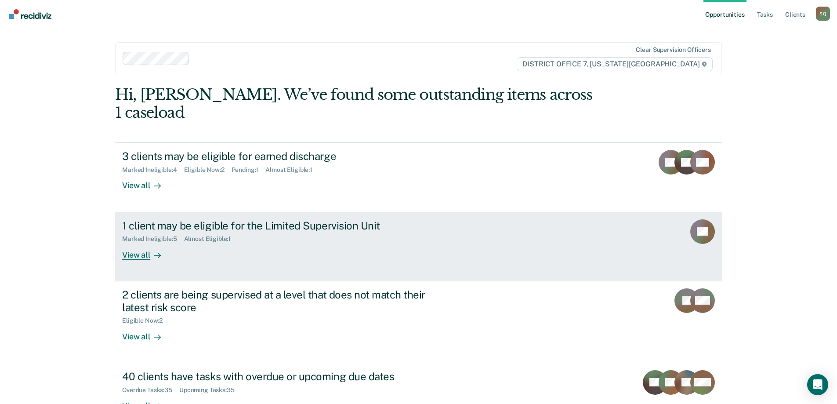  Describe the element at coordinates (153, 169) in the screenshot. I see `div: Marked Ineligible : 4` at that location.